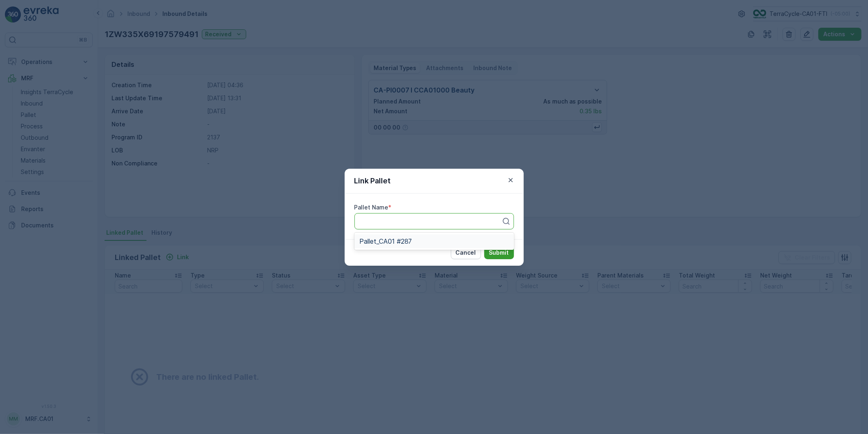  What do you see at coordinates (465, 253) in the screenshot?
I see `p: Cancel` at bounding box center [465, 253].